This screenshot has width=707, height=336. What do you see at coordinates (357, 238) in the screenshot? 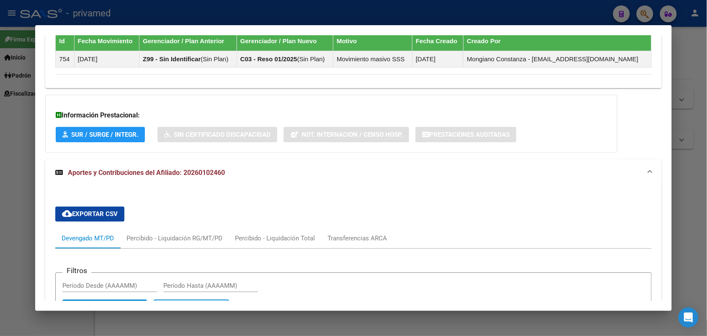
I see `div: Transferencias ARCA` at bounding box center [357, 238].